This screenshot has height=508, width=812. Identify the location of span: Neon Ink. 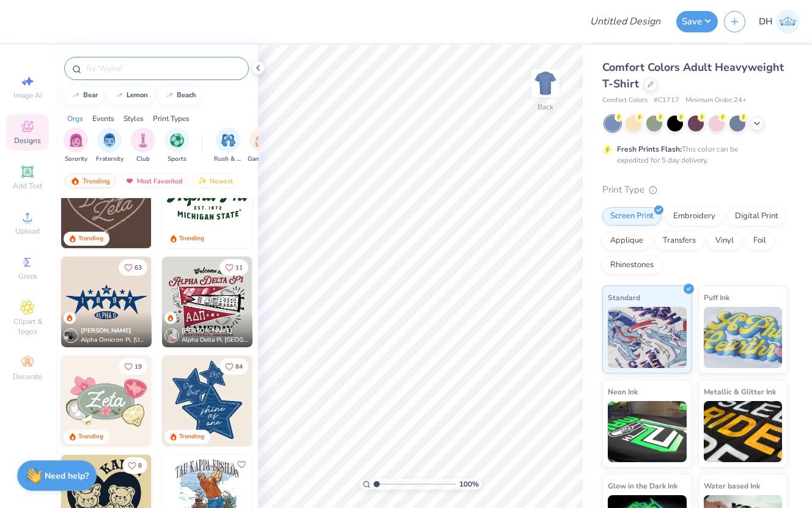
(622, 391).